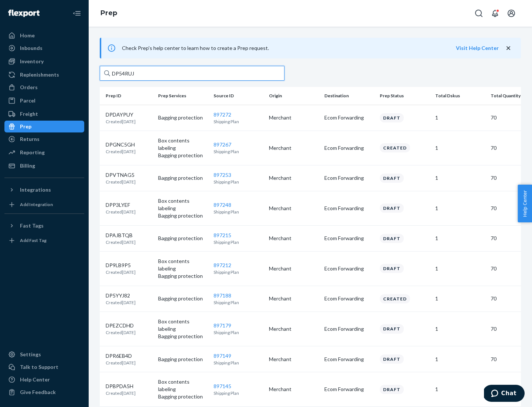 This screenshot has height=407, width=532. Describe the element at coordinates (45, 165) in the screenshot. I see `a: Billing` at that location.